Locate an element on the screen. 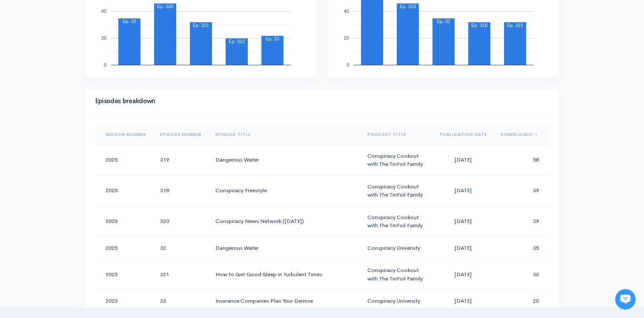 This screenshot has height=318, width=644. button: New conversation is located at coordinates (85, 121).